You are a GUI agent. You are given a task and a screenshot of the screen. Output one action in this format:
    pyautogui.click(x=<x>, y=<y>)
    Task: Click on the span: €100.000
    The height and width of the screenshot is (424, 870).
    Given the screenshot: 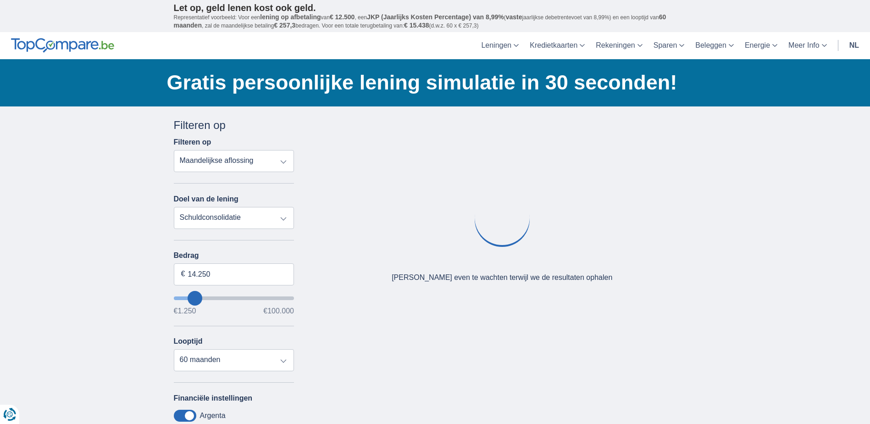 What is the action you would take?
    pyautogui.click(x=278, y=311)
    